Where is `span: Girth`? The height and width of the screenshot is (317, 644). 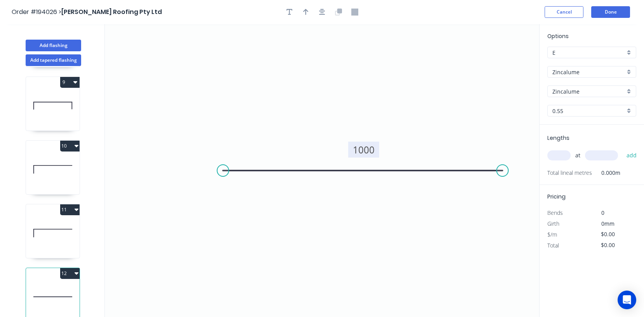 span: Girth is located at coordinates (553, 224).